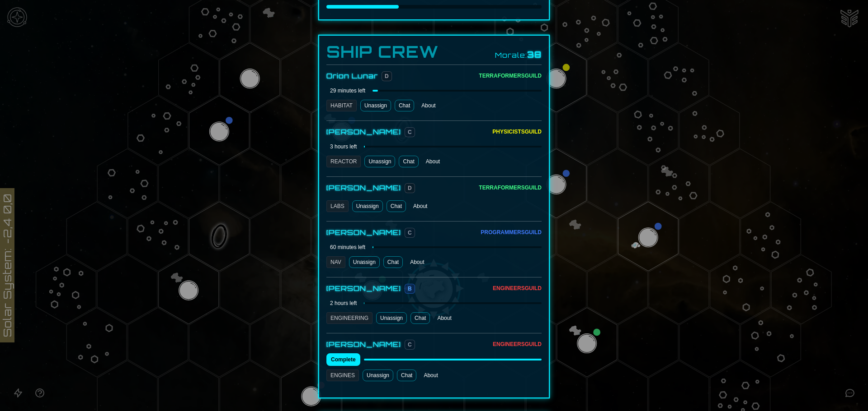 Image resolution: width=868 pixels, height=411 pixels. I want to click on div: Morale:, so click(518, 55).